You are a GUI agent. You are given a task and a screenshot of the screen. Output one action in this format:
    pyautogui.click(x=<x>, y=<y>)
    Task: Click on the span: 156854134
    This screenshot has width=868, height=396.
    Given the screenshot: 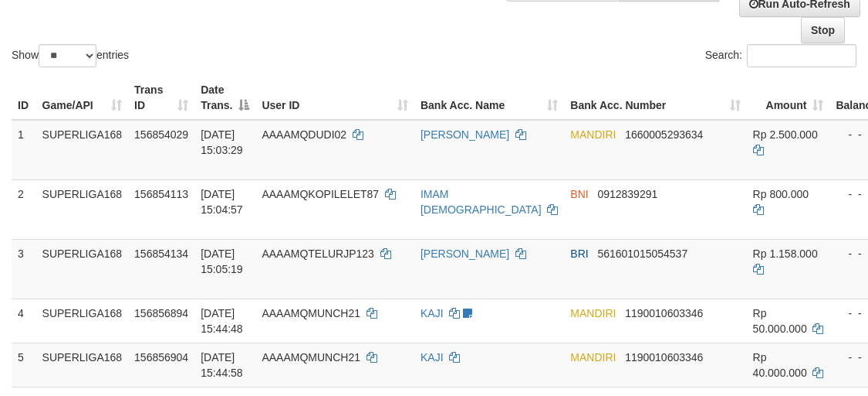 What is the action you would take?
    pyautogui.click(x=161, y=253)
    